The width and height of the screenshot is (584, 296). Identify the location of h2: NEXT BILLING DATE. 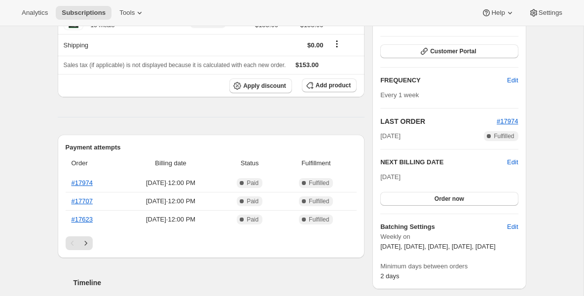
(444, 162).